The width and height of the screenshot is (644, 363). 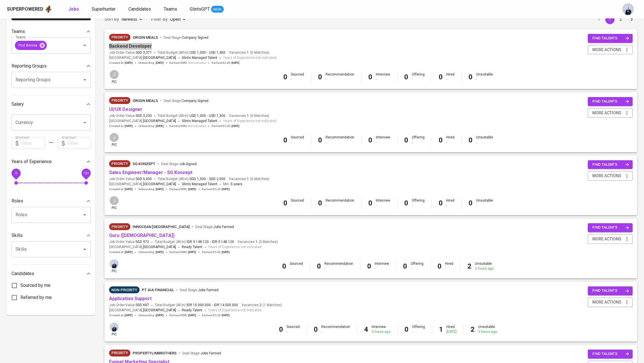 What do you see at coordinates (615, 19) in the screenshot?
I see `nav: pagination navigation` at bounding box center [615, 19].